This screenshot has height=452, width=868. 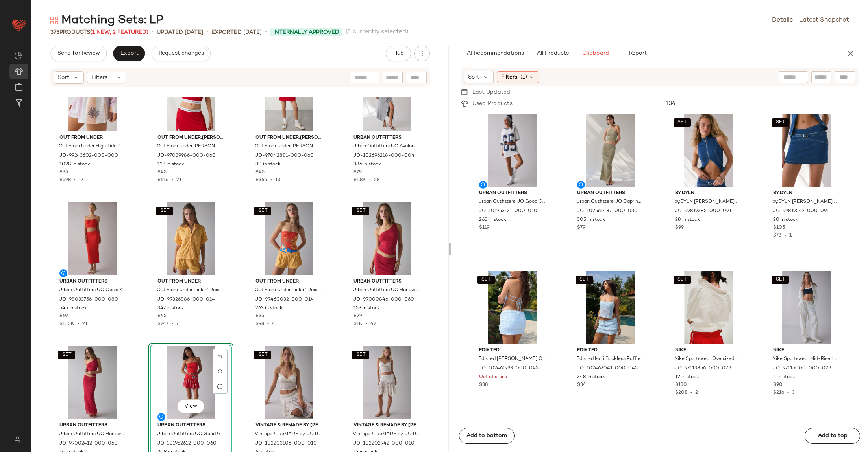 What do you see at coordinates (163, 180) in the screenshot?
I see `span: $616` at bounding box center [163, 180].